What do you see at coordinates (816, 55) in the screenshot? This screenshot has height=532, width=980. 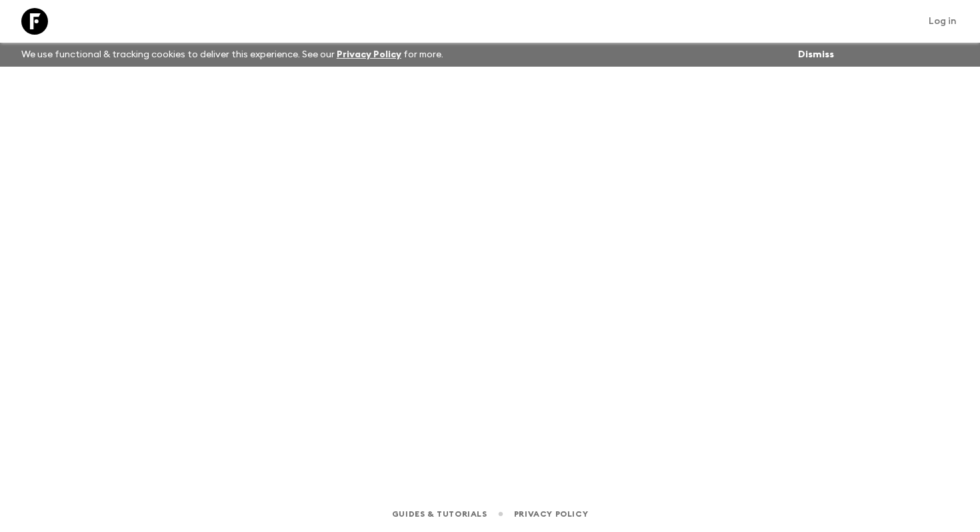 I see `button: Dismiss` at bounding box center [816, 55].